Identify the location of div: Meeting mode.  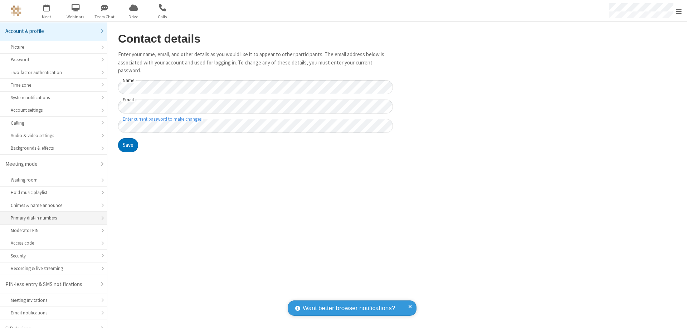
(51, 164).